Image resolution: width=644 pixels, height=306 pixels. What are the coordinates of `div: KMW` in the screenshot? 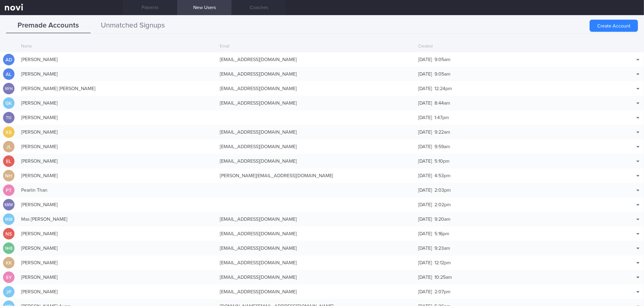 It's located at (9, 205).